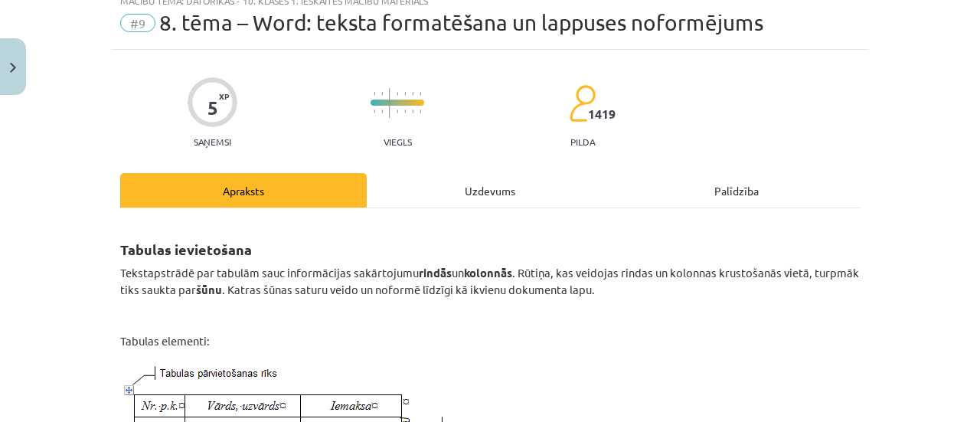  What do you see at coordinates (138, 23) in the screenshot?
I see `span: #9` at bounding box center [138, 23].